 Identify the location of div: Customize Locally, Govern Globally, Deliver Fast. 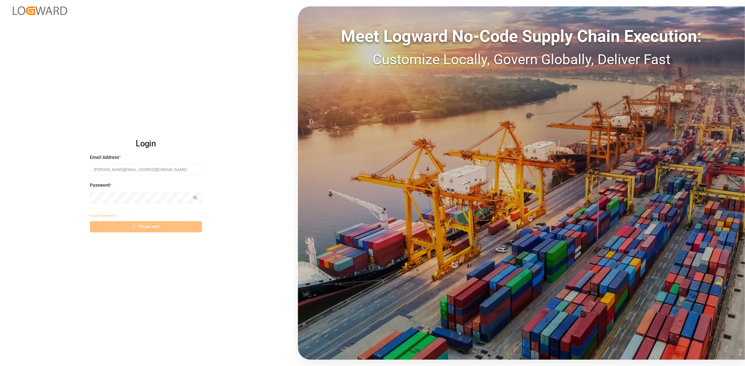
(521, 60).